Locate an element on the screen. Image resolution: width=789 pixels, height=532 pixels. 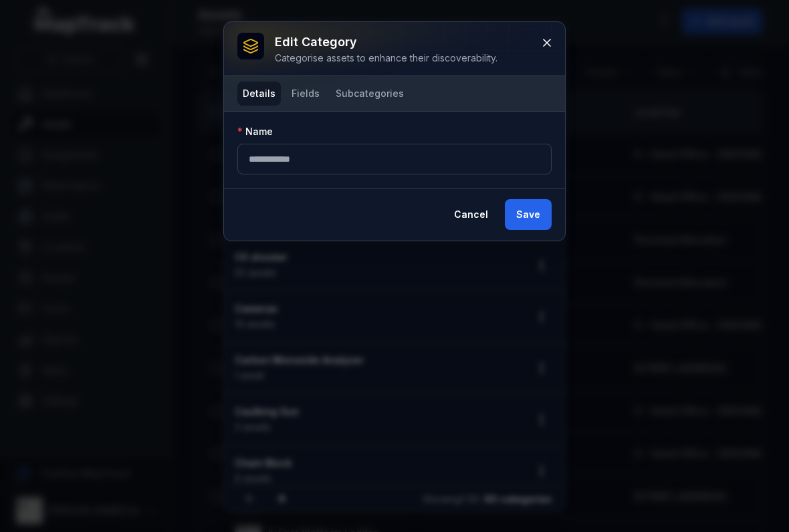
button: Fields is located at coordinates (306, 94).